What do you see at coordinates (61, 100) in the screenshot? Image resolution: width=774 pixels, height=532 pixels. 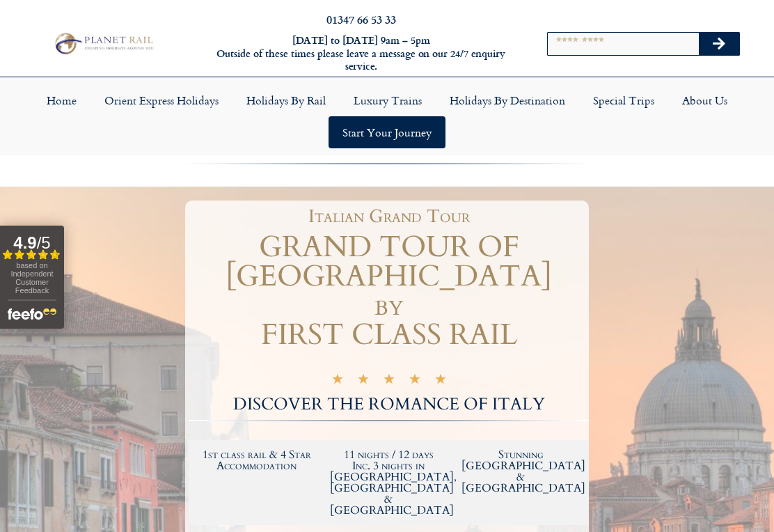 I see `a: Home` at bounding box center [61, 100].